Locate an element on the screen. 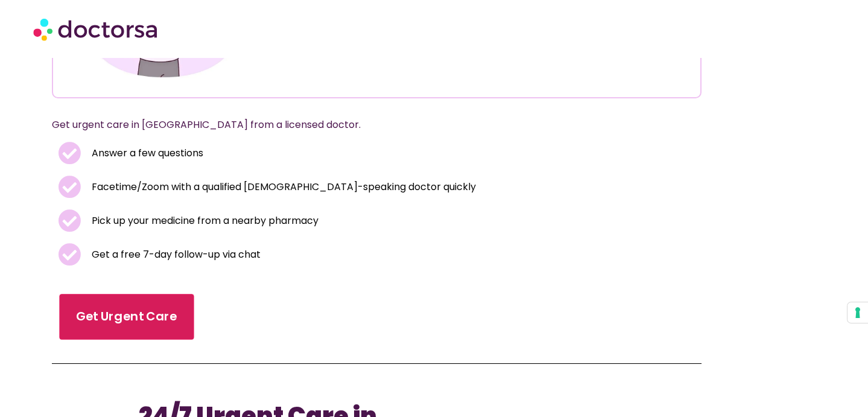  a: Get Urgent Care is located at coordinates (127, 317).